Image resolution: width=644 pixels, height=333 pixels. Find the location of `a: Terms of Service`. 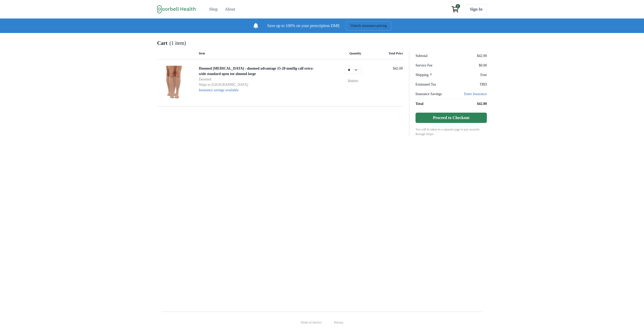

a: Terms of Service is located at coordinates (311, 322).